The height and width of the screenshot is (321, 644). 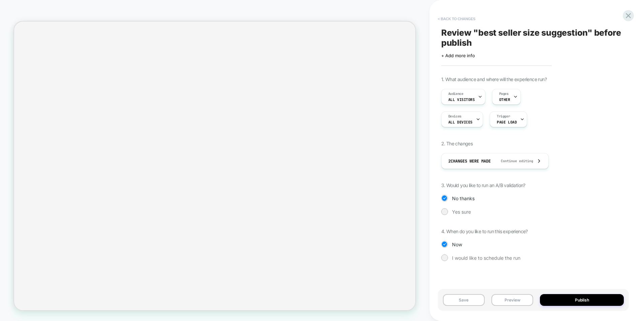 I want to click on span: 2. The changes, so click(x=458, y=144).